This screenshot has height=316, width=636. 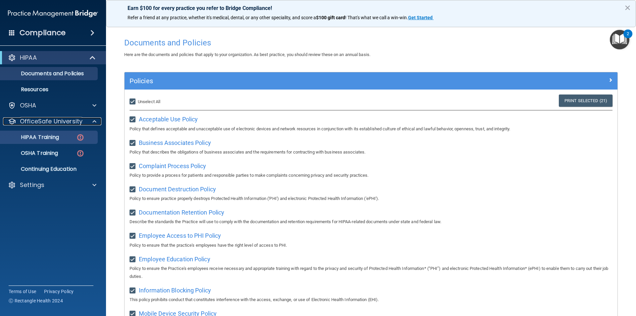 I want to click on span: Business Associates Policy, so click(x=175, y=142).